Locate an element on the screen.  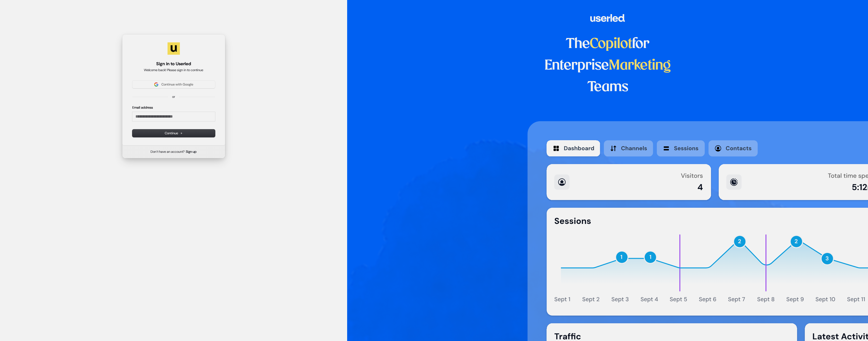
img: Userled is located at coordinates (174, 48).